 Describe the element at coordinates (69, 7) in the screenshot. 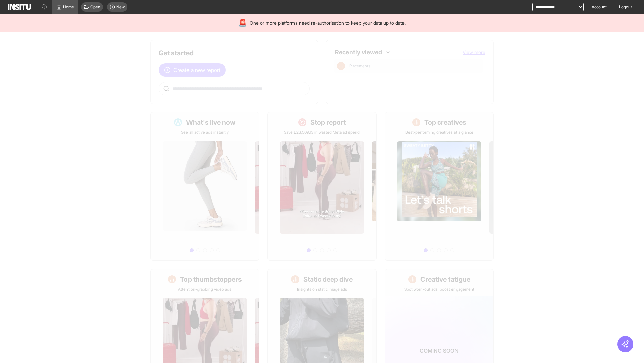

I see `span: Home` at that location.